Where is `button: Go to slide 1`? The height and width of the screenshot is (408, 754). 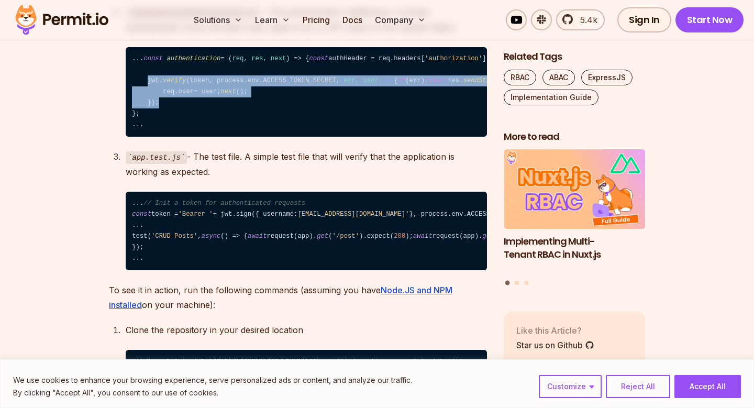 button: Go to slide 1 is located at coordinates (507, 283).